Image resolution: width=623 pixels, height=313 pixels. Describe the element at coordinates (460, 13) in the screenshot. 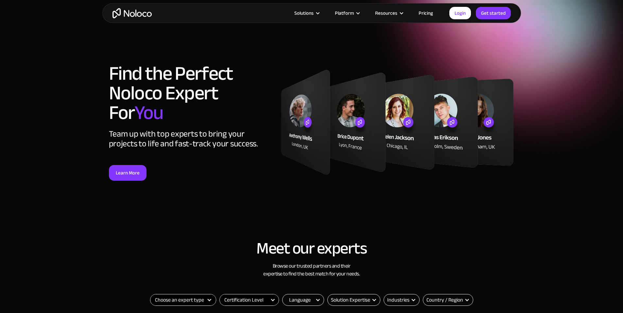

I see `a: Login` at that location.